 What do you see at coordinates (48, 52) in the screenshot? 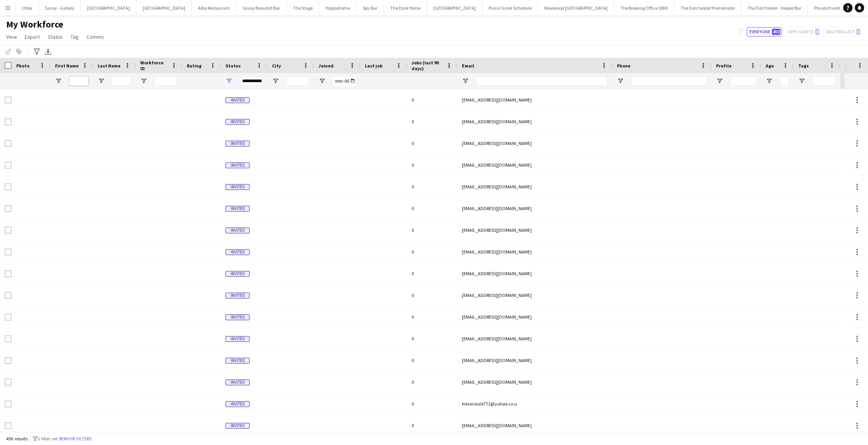
I see `app-action-btn: Export XLSX` at bounding box center [48, 52].